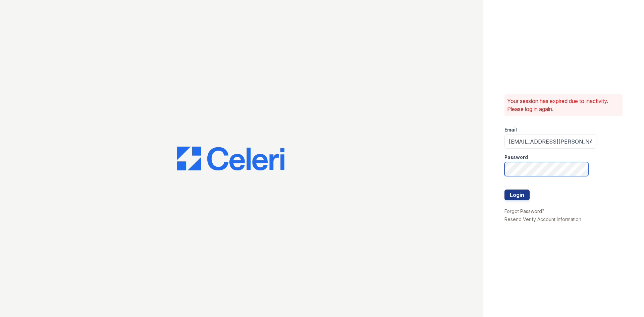  What do you see at coordinates (524, 211) in the screenshot?
I see `a: Forgot Password?` at bounding box center [524, 211].